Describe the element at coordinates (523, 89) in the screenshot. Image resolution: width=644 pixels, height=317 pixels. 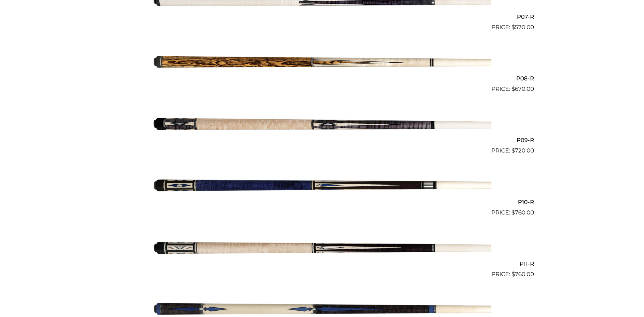
I see `bdi: 670.00` at that location.